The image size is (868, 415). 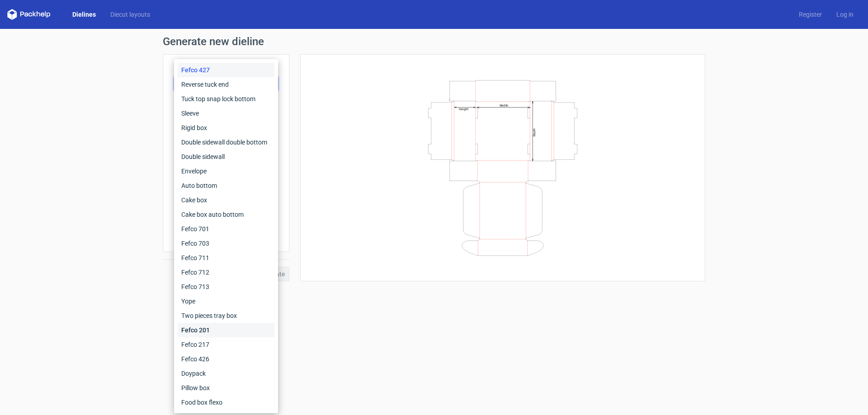 What do you see at coordinates (226, 172) in the screenshot?
I see `div: Envelope` at bounding box center [226, 172].